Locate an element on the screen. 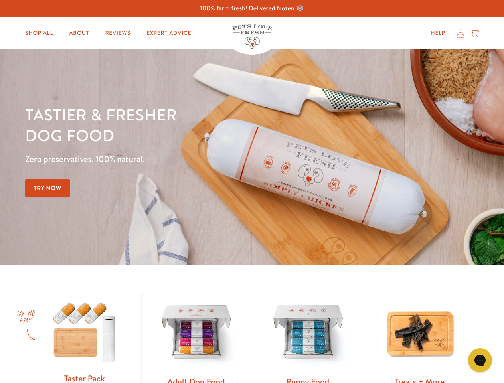 The width and height of the screenshot is (504, 383). a: About is located at coordinates (79, 33).